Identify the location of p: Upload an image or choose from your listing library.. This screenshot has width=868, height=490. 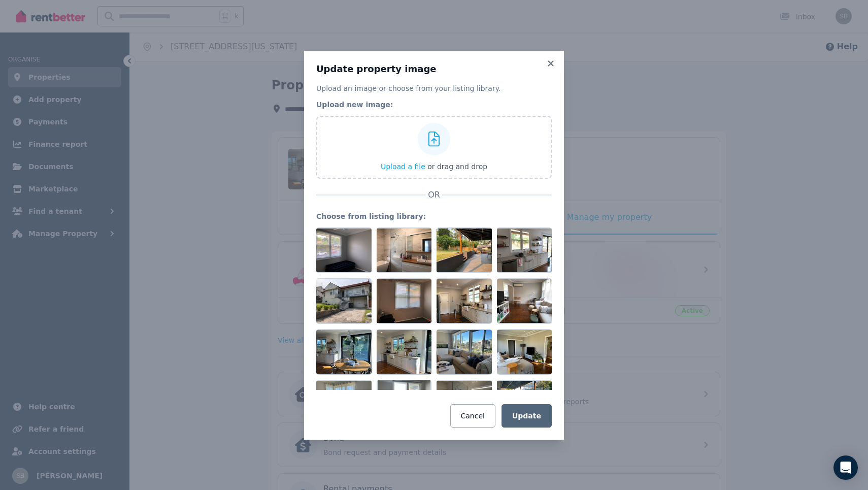
(434, 89).